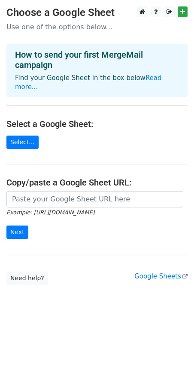 Image resolution: width=194 pixels, height=371 pixels. Describe the element at coordinates (89, 82) in the screenshot. I see `a: Read more...` at that location.